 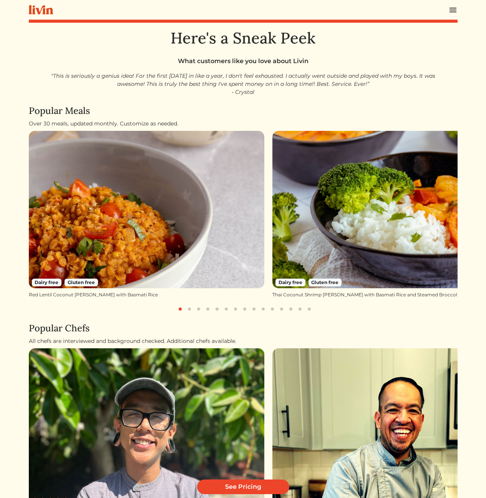 What do you see at coordinates (243, 111) in the screenshot?
I see `h4: Popular Meals` at bounding box center [243, 111].